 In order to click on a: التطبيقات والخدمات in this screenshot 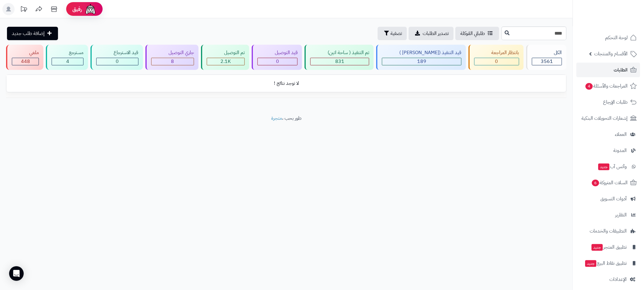, I will do `click(608, 231)`.